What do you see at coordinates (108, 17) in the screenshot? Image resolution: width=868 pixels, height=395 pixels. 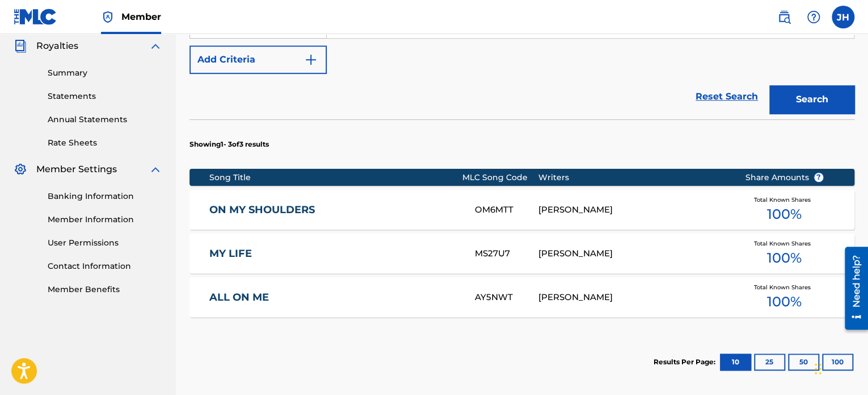 I see `img: Top Rightsholder` at bounding box center [108, 17].